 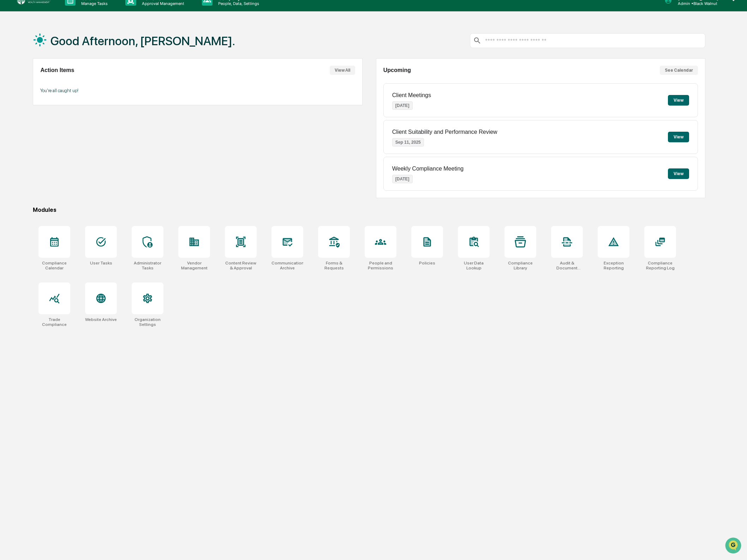 I want to click on h2: Action Items, so click(x=57, y=70).